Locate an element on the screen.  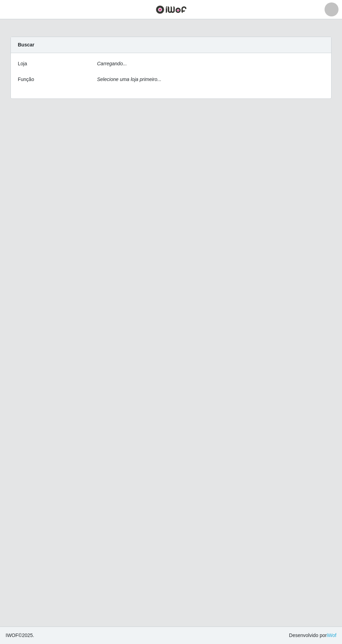
strong: Buscar is located at coordinates (26, 45).